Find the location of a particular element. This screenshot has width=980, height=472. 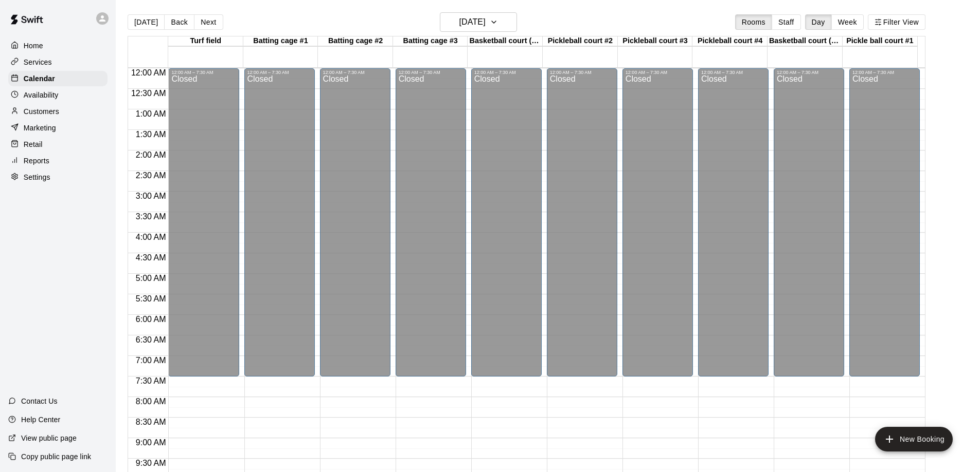

div: Availability is located at coordinates (58, 95).